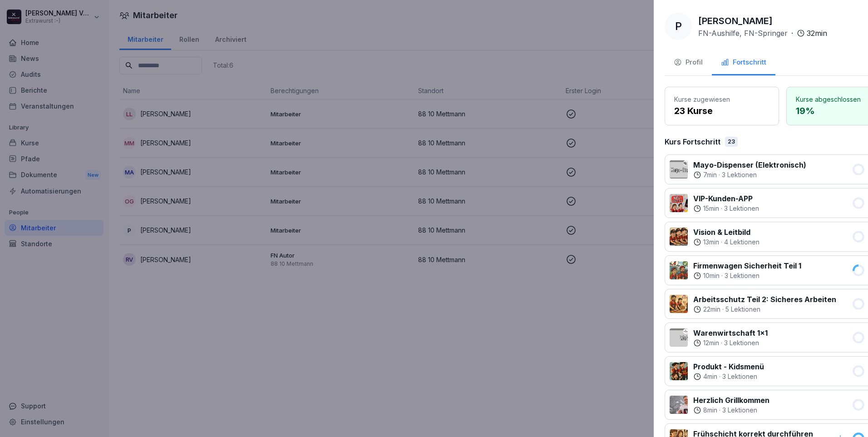 The width and height of the screenshot is (868, 437). Describe the element at coordinates (711, 343) in the screenshot. I see `p: 12 min` at that location.